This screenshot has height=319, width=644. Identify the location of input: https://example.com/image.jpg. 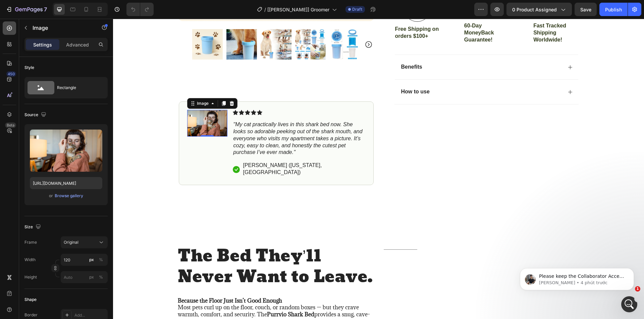
(66, 183).